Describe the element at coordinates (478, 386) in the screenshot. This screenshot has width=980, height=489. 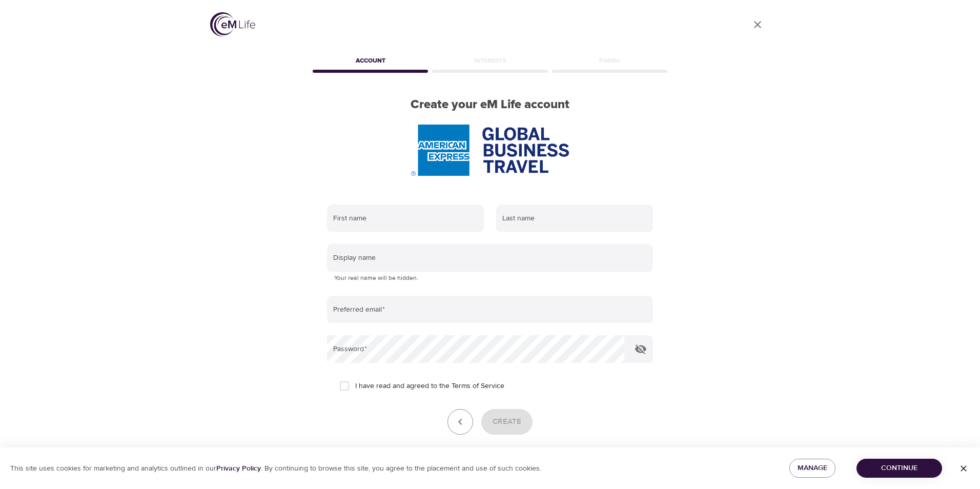
I see `a: Terms of Service` at that location.